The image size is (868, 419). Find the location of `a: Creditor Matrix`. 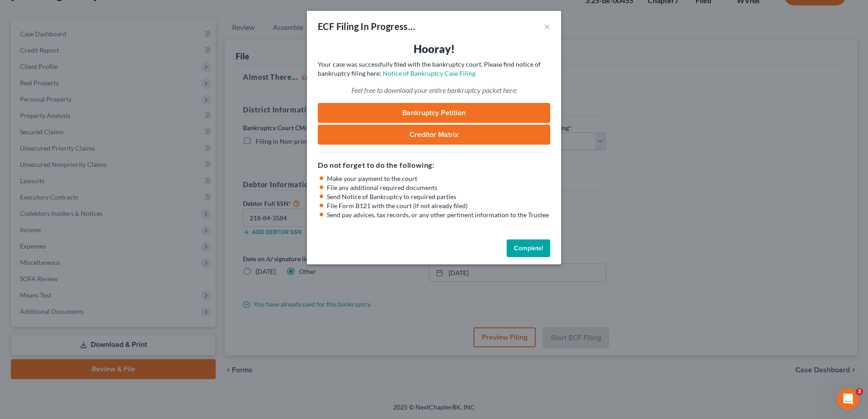

a: Creditor Matrix is located at coordinates (434, 135).